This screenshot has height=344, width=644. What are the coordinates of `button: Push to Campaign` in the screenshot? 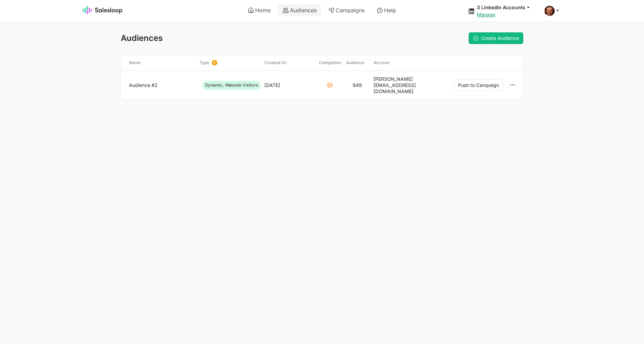 It's located at (479, 85).